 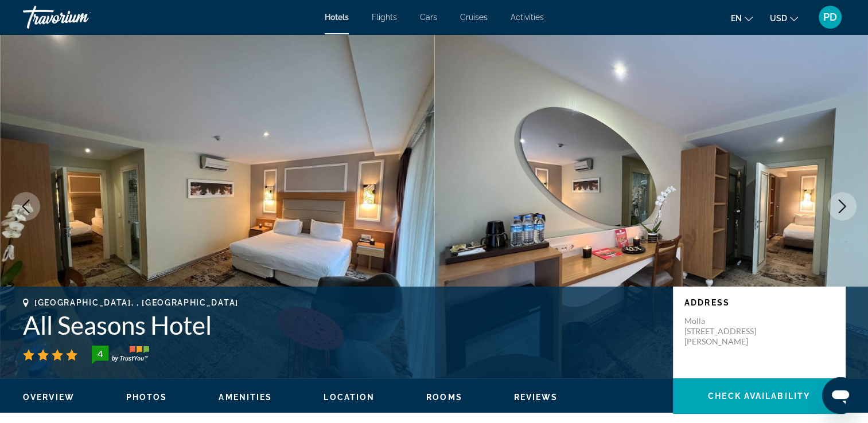 I want to click on span: Cruises, so click(x=474, y=17).